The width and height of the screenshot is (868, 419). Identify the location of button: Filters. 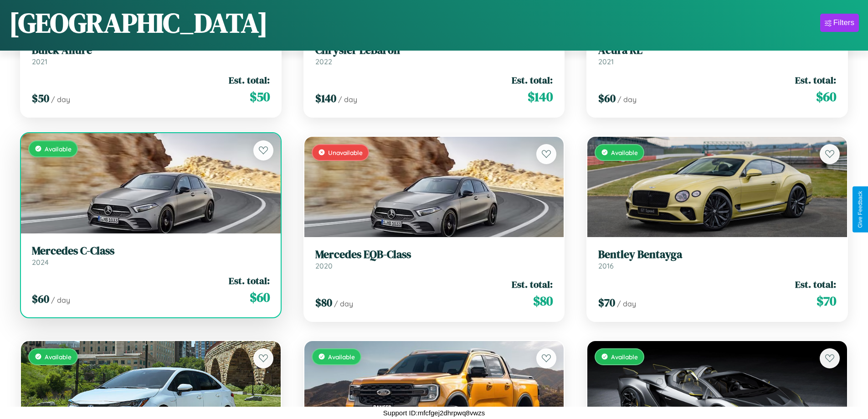
(839, 23).